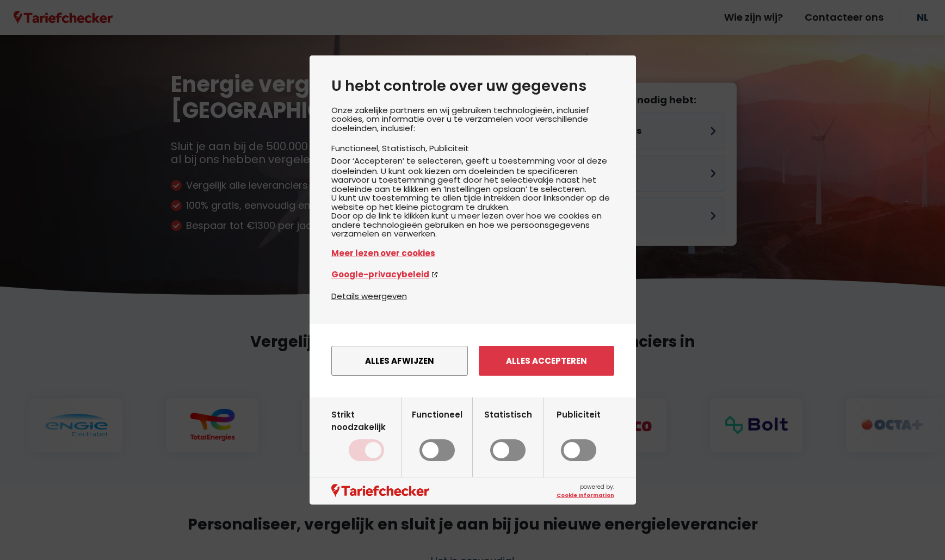 Image resolution: width=945 pixels, height=560 pixels. I want to click on span: powered by:, so click(585, 491).